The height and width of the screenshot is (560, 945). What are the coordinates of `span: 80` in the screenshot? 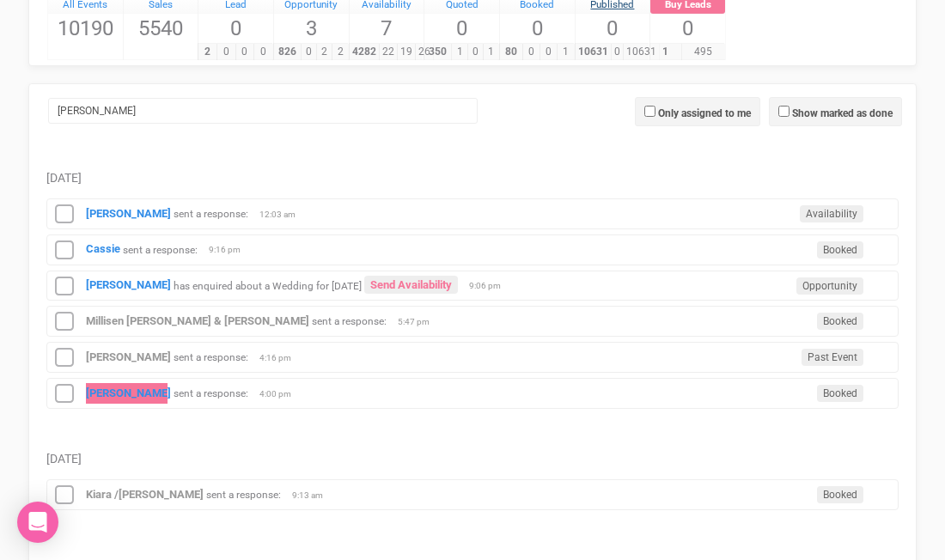 It's located at (511, 52).